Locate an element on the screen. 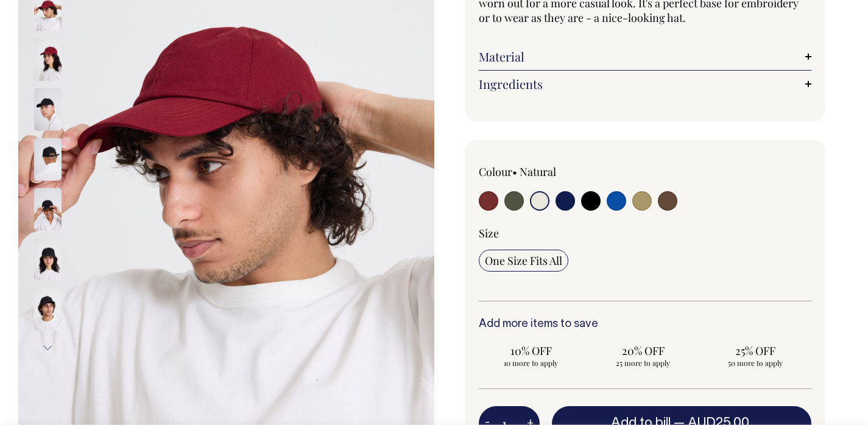  a: Ingredients is located at coordinates (645, 84).